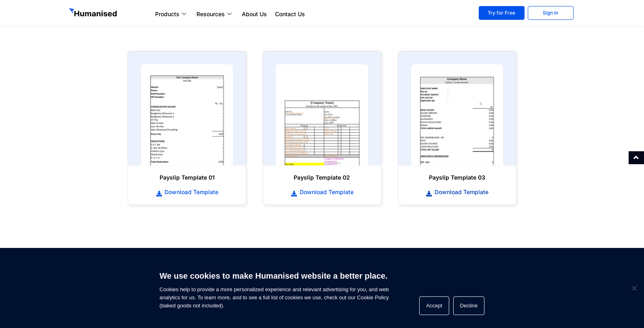 The width and height of the screenshot is (644, 328). Describe the element at coordinates (501, 13) in the screenshot. I see `a: Try for Free` at that location.